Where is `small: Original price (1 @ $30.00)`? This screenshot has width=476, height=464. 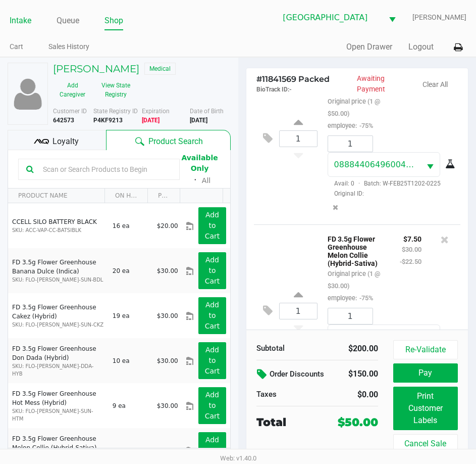 small: Original price (1 @ $30.00) is located at coordinates (354, 279).